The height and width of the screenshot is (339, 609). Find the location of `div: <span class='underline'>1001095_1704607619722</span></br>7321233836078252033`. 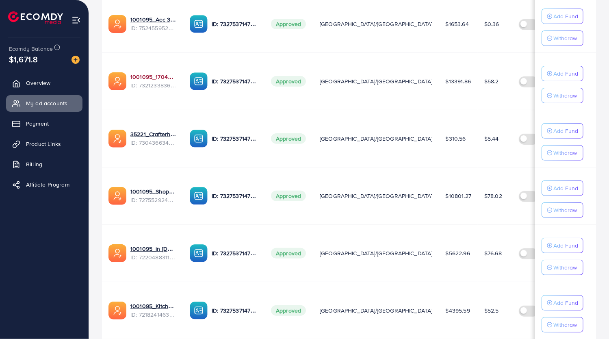

div: <span class='underline'>1001095_1704607619722</span></br>7321233836078252033 is located at coordinates (154, 81).